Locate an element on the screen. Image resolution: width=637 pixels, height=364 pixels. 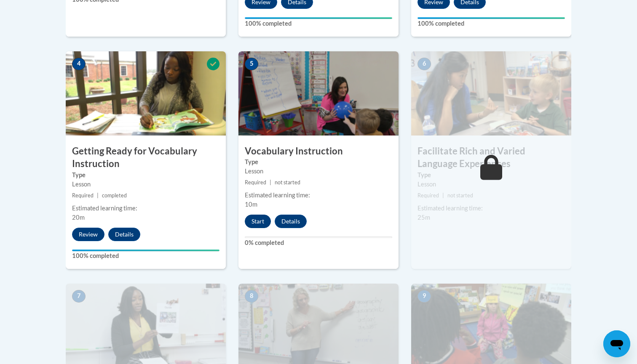
span: completed is located at coordinates (114, 195).